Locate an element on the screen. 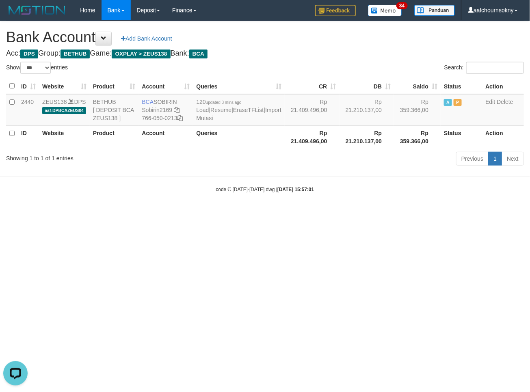  a: Edit is located at coordinates (490, 102).